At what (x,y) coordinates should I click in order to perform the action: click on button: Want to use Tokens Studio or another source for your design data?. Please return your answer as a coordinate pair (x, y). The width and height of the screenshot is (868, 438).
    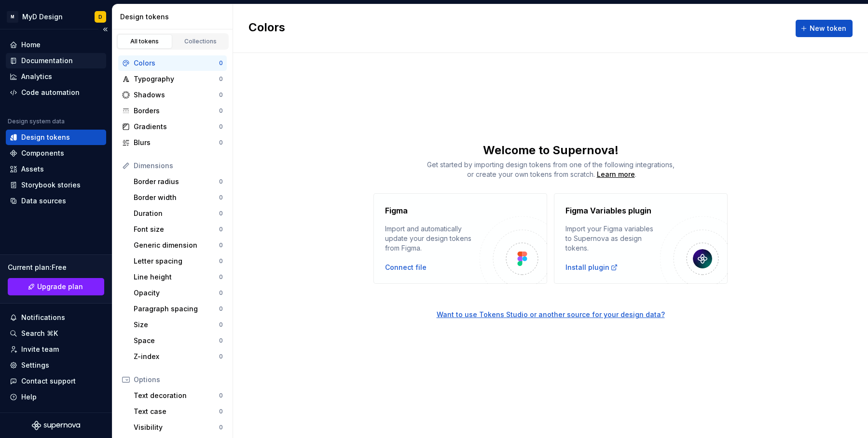
    Looking at the image, I should click on (550, 315).